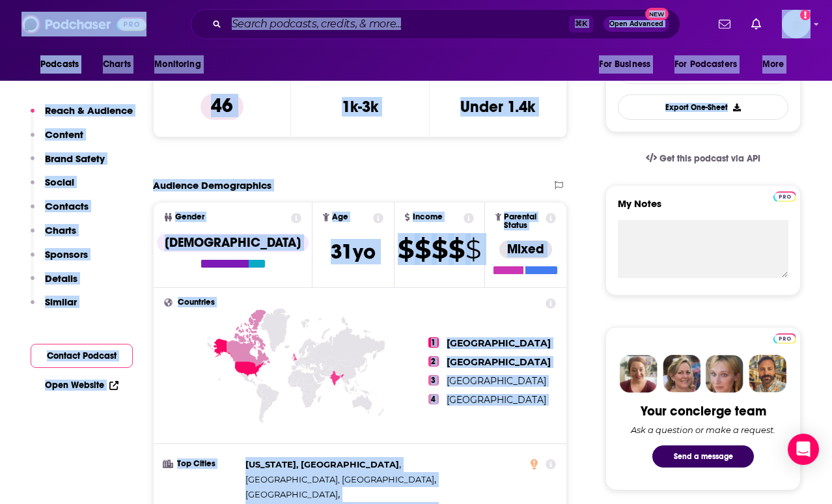  I want to click on input: Search podcasts, credits, & more..., so click(398, 24).